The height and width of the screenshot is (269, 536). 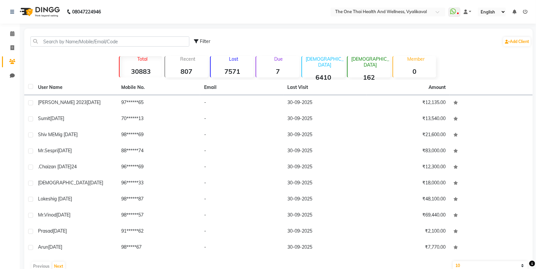 What do you see at coordinates (408, 119) in the screenshot?
I see `td: ₹13,540.00` at bounding box center [408, 119].